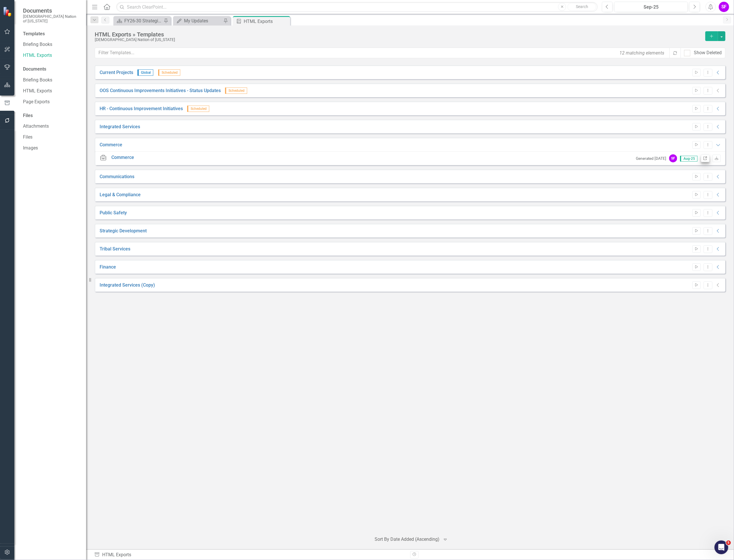 This screenshot has width=734, height=560. Describe the element at coordinates (398, 34) in the screenshot. I see `div: HTML Exports » Templates` at that location.